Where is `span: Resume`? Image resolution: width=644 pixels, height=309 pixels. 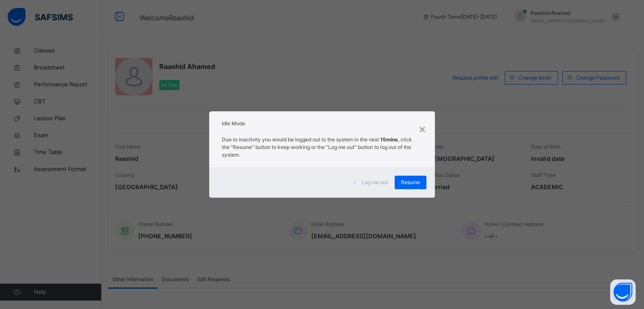
span: Resume is located at coordinates (410, 182).